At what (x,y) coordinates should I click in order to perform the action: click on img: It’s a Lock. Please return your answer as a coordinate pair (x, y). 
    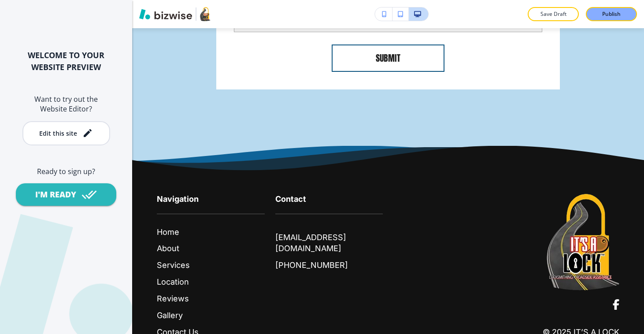
    Looking at the image, I should click on (583, 242).